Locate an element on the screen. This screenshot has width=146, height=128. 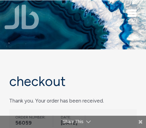
li: Order number: is located at coordinates (34, 121).